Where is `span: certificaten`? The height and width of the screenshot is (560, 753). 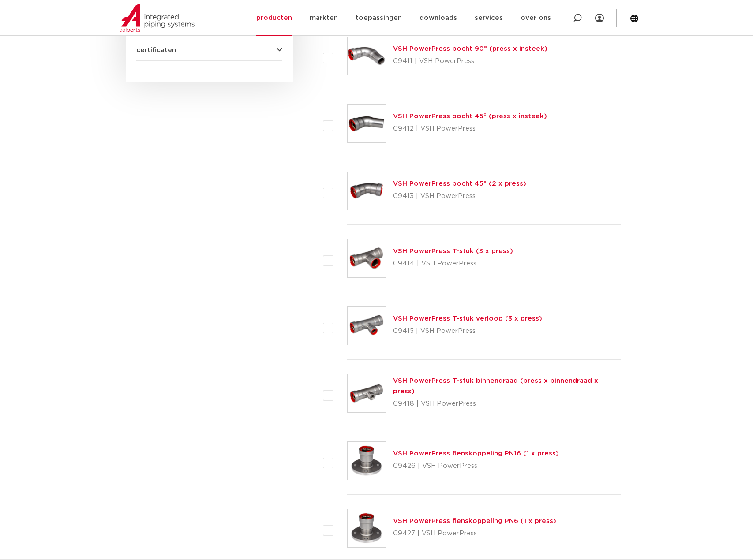
span: certificaten is located at coordinates (156, 50).